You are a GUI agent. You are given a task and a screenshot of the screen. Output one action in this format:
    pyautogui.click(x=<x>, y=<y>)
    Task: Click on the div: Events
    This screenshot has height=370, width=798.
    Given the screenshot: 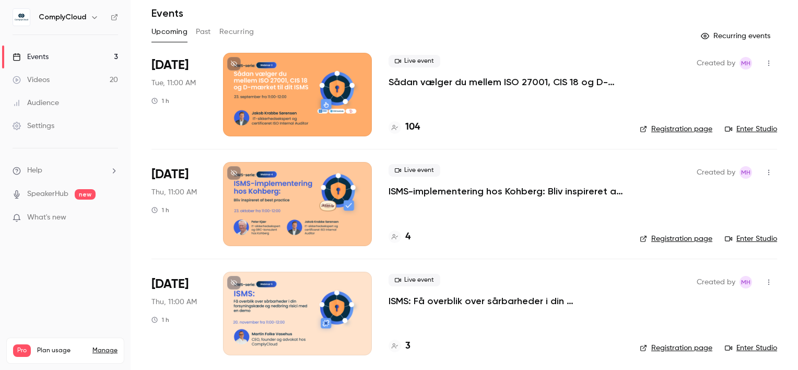 What is the action you would take?
    pyautogui.click(x=30, y=57)
    